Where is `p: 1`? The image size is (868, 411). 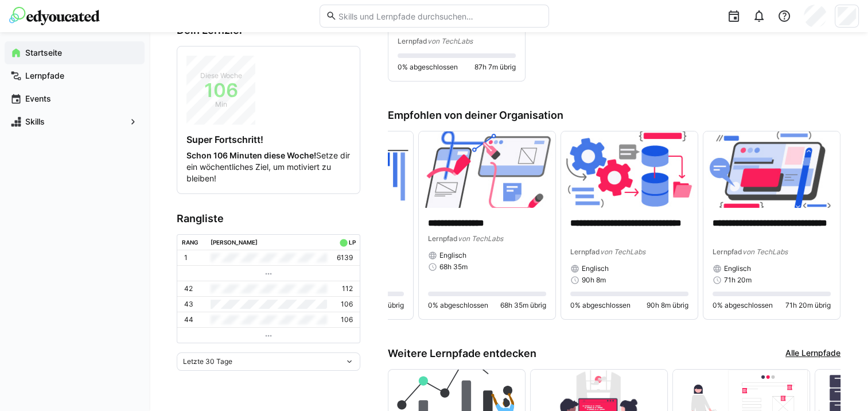
p: 1 is located at coordinates (186, 258).